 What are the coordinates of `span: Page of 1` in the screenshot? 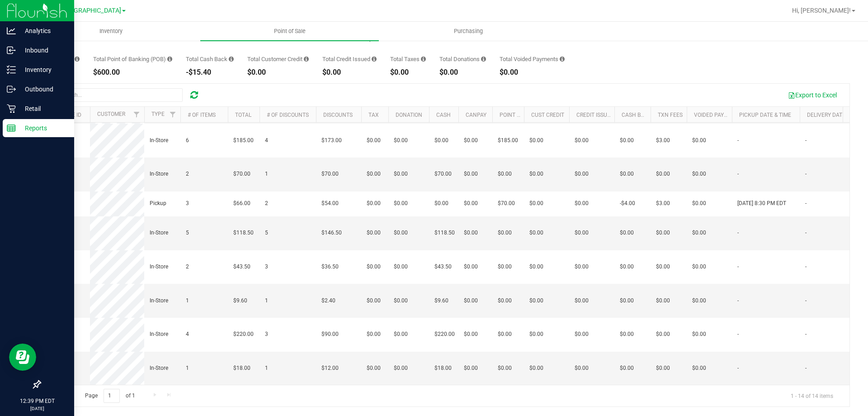 It's located at (110, 396).